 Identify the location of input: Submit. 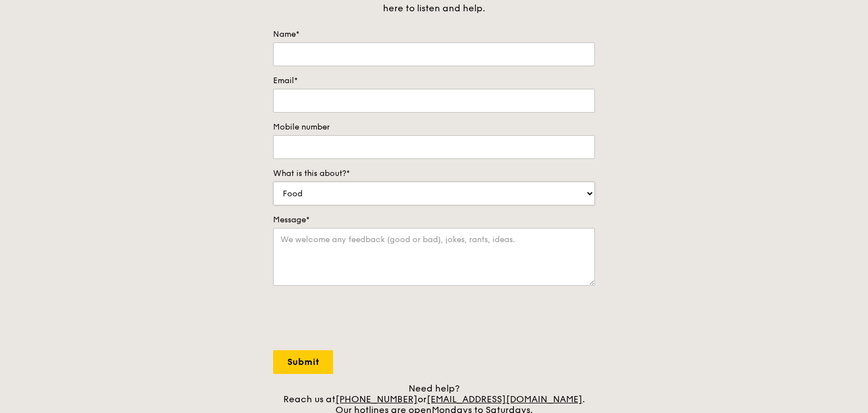
(303, 362).